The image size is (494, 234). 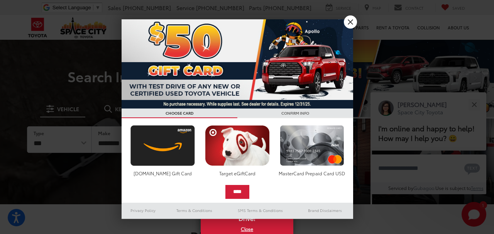 What do you see at coordinates (325, 210) in the screenshot?
I see `a: Brand Disclaimers` at bounding box center [325, 210].